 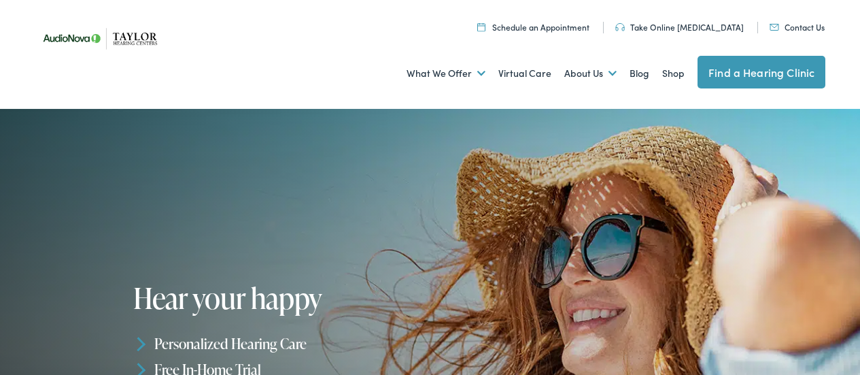 What do you see at coordinates (639, 73) in the screenshot?
I see `a: Blog` at bounding box center [639, 73].